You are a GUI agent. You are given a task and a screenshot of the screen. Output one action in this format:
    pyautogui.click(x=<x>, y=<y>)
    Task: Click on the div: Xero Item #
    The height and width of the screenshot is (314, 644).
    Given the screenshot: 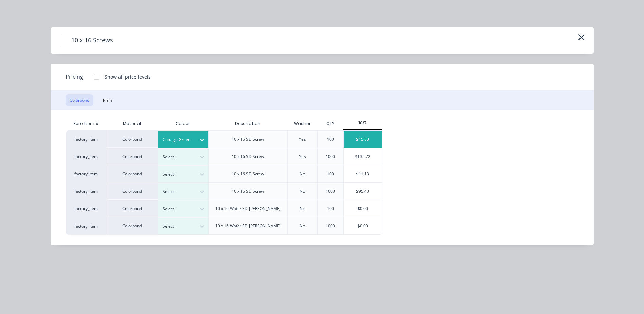 What is the action you would take?
    pyautogui.click(x=86, y=124)
    